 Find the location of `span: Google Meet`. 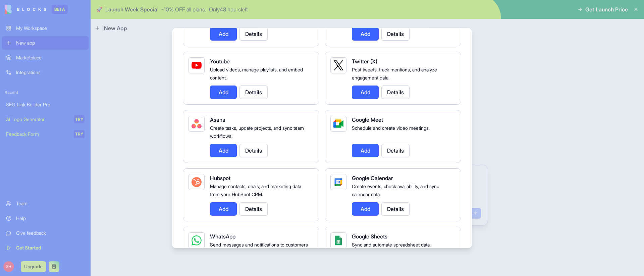

span: Google Meet is located at coordinates (367, 119).